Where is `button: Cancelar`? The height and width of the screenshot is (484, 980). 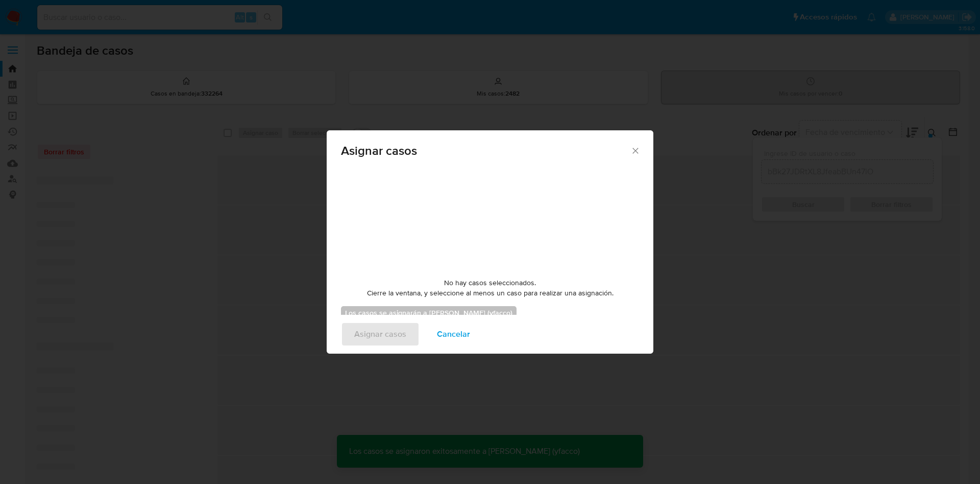 button: Cancelar is located at coordinates (454, 334).